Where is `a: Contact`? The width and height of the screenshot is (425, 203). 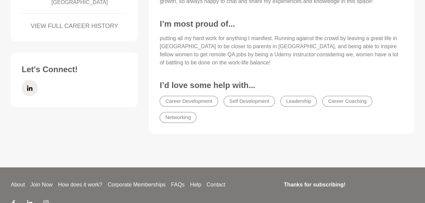 a: Contact is located at coordinates (216, 185).